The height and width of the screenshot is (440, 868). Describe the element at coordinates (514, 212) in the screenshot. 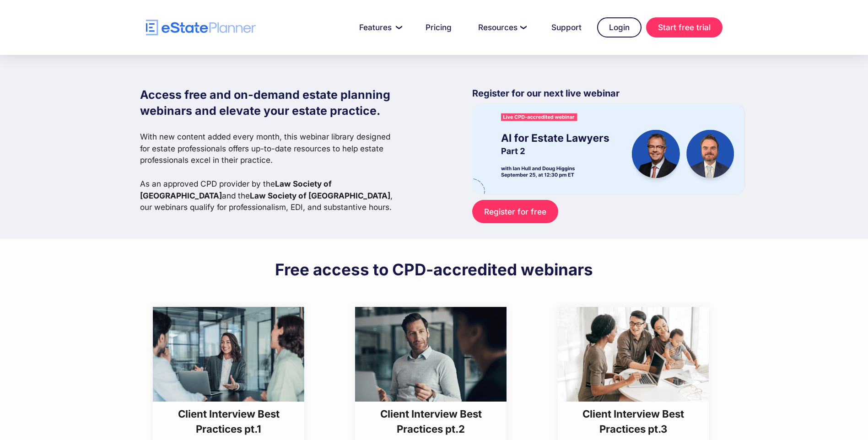

I see `a: Register for free` at that location.